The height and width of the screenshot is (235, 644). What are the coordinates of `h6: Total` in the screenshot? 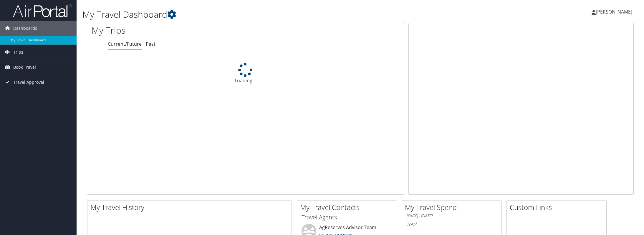 It's located at (452, 224).